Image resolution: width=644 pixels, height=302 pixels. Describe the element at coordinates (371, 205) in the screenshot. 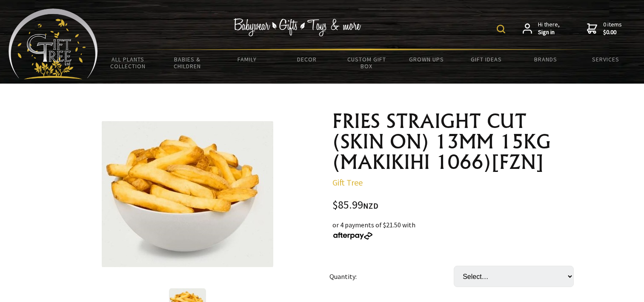

I see `span: NZD` at that location.